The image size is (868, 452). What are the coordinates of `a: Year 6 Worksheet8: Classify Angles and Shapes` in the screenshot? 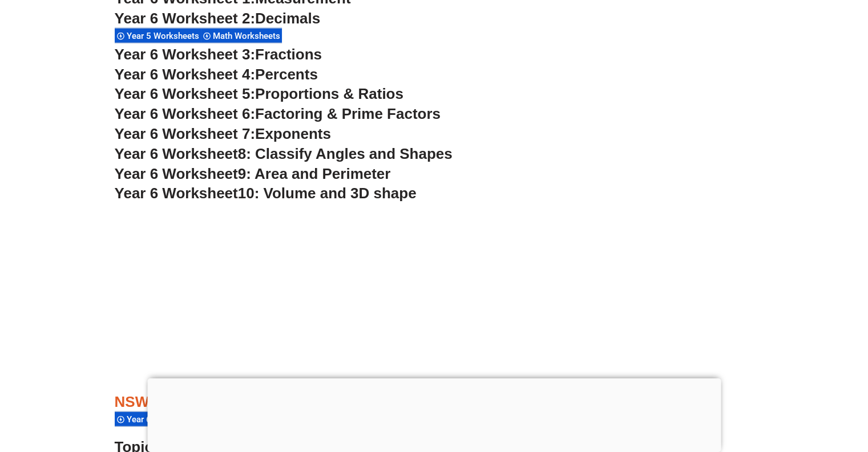 It's located at (284, 154).